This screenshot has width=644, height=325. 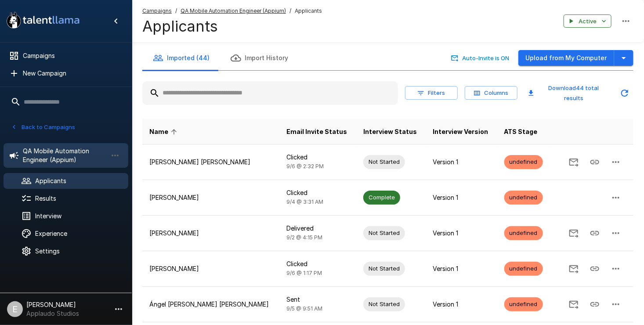 What do you see at coordinates (317, 132) in the screenshot?
I see `span: Email Invite Status` at bounding box center [317, 132].